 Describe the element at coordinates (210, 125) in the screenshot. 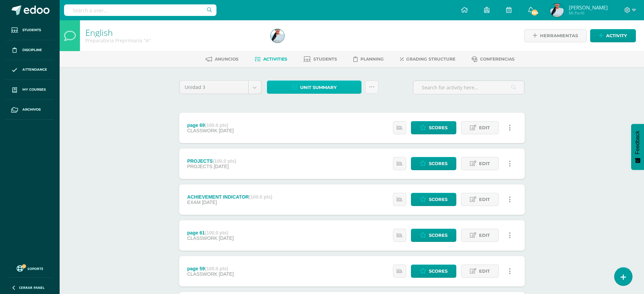

I see `div: page 69` at that location.